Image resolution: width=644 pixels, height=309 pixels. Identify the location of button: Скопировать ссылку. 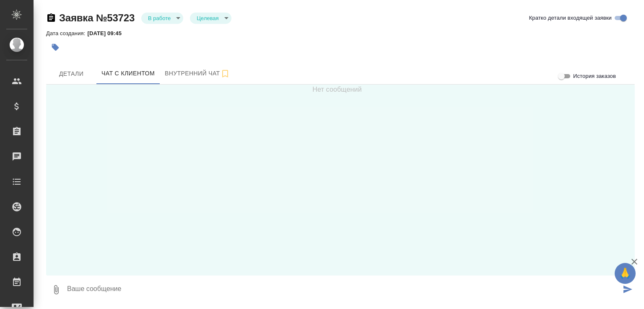
(51, 18).